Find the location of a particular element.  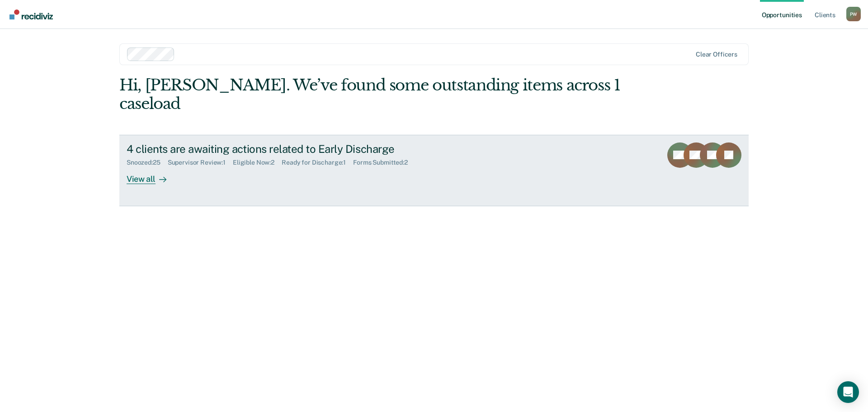

div: Open Intercom Messenger is located at coordinates (849, 392).